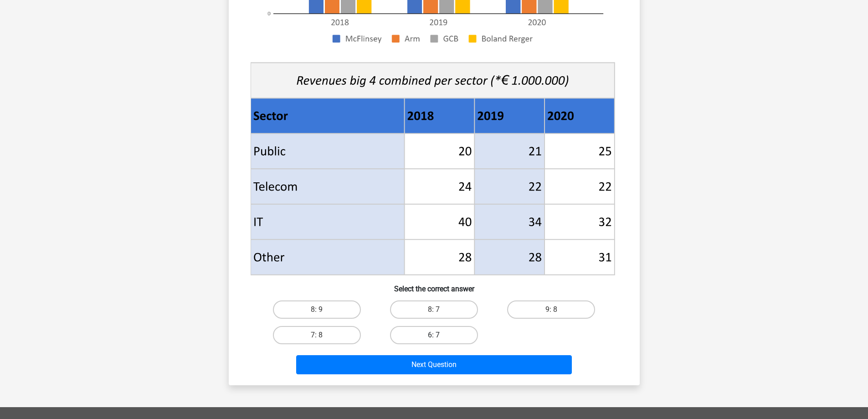  I want to click on button: Next Question, so click(434, 365).